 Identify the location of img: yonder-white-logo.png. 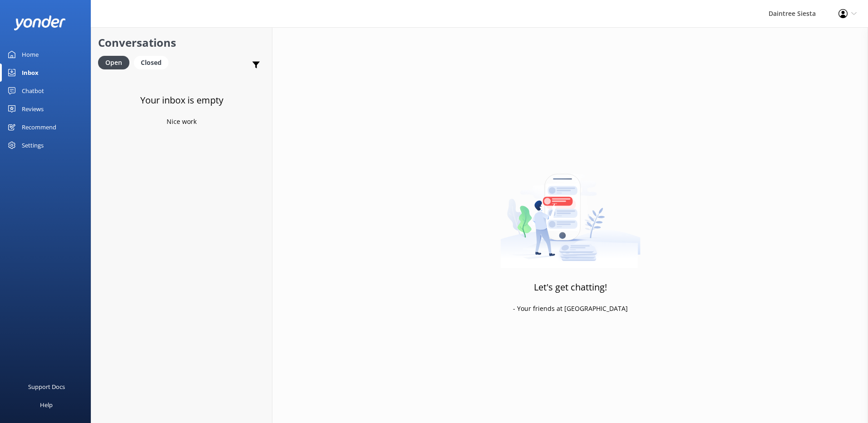
(40, 23).